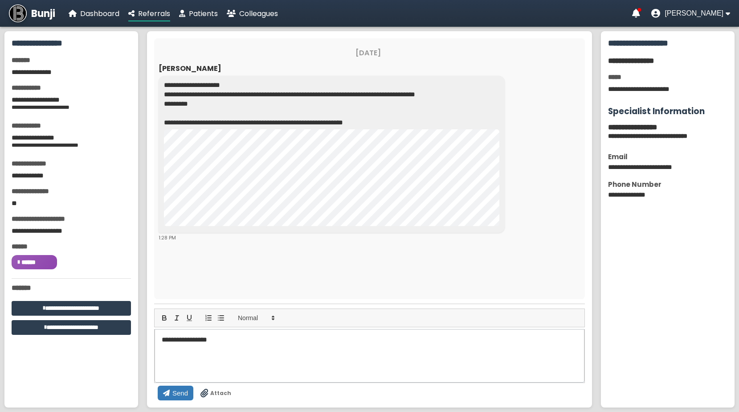 The image size is (739, 412). Describe the element at coordinates (258, 13) in the screenshot. I see `span: Colleagues` at that location.